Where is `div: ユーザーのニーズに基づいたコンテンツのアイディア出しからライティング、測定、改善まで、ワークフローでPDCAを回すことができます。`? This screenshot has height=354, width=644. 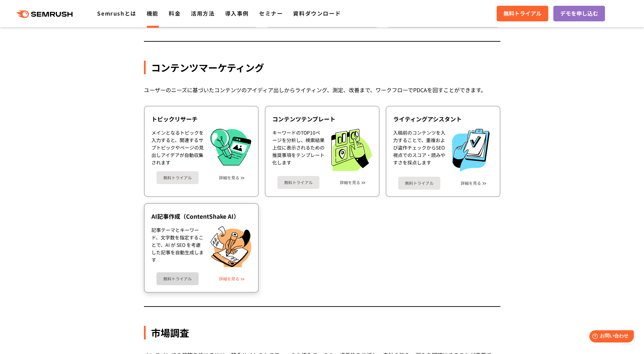 div: ユーザーのニーズに基づいたコンテンツのアイディア出しからライティング、測定、改善まで、ワークフローでPDCAを回すことができます。 is located at coordinates (322, 90).